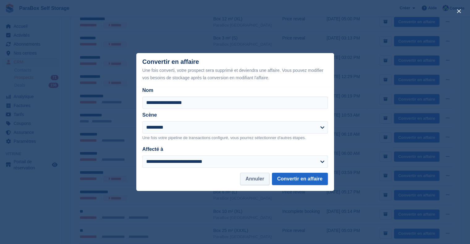 This screenshot has width=470, height=244. What do you see at coordinates (235, 138) in the screenshot?
I see `p: Une fois votre pipeline de transactions configuré, vous pourrez sélectionner d'autres étapes.` at bounding box center [235, 138].